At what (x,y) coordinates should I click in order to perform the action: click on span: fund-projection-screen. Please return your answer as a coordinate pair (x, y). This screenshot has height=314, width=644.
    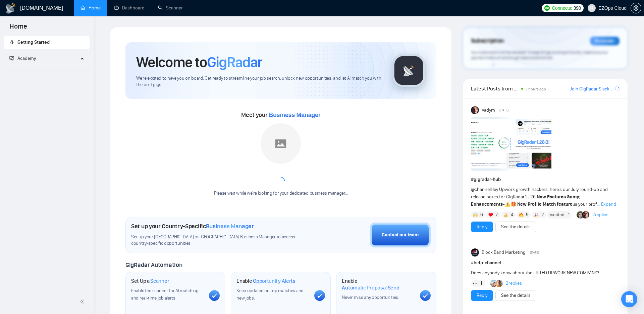
    Looking at the image, I should click on (12, 58).